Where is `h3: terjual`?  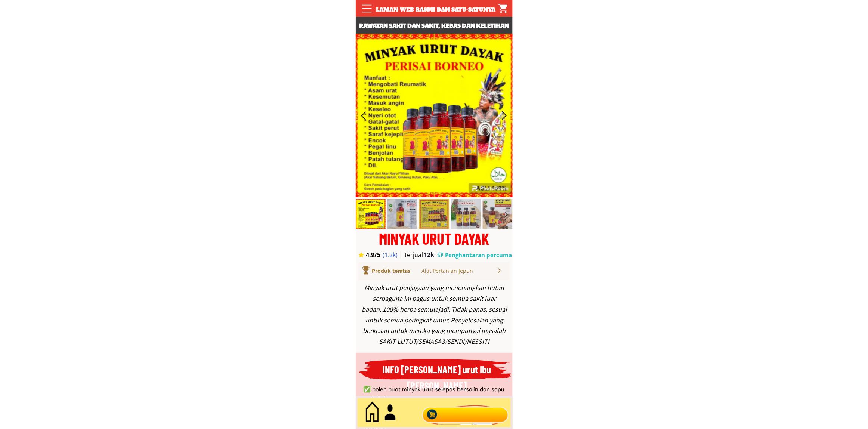
h3: terjual is located at coordinates (417, 255).